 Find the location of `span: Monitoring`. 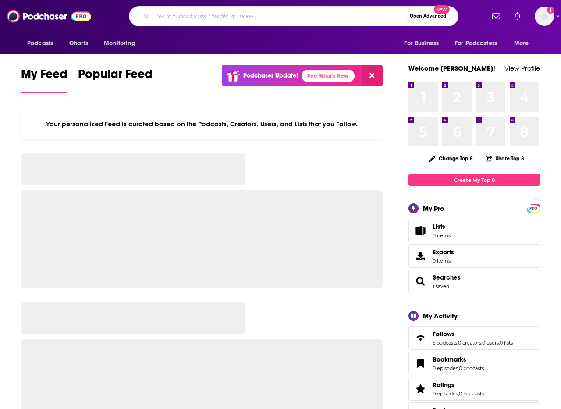

span: Monitoring is located at coordinates (119, 43).